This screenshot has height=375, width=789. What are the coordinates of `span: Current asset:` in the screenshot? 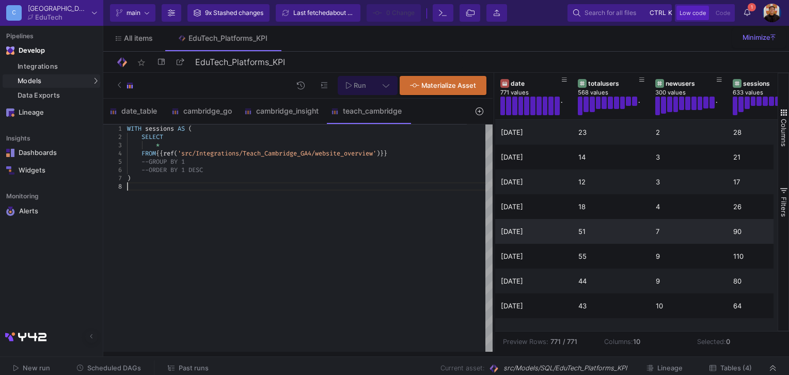 It's located at (462, 368).